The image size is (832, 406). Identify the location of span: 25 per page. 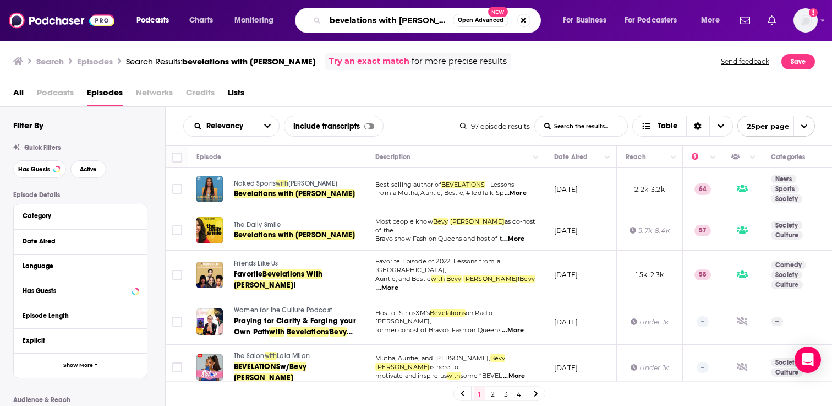
(763, 126).